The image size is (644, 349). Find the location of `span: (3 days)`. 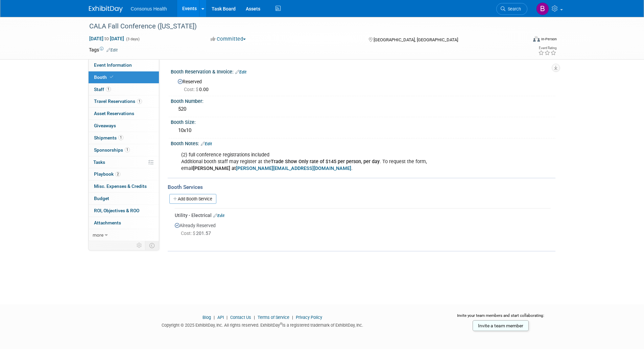

span: (3 days) is located at coordinates (132, 39).